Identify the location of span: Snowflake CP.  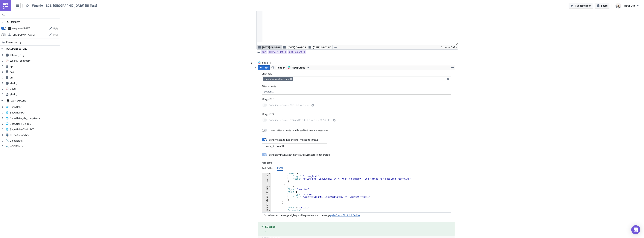
(34, 113).